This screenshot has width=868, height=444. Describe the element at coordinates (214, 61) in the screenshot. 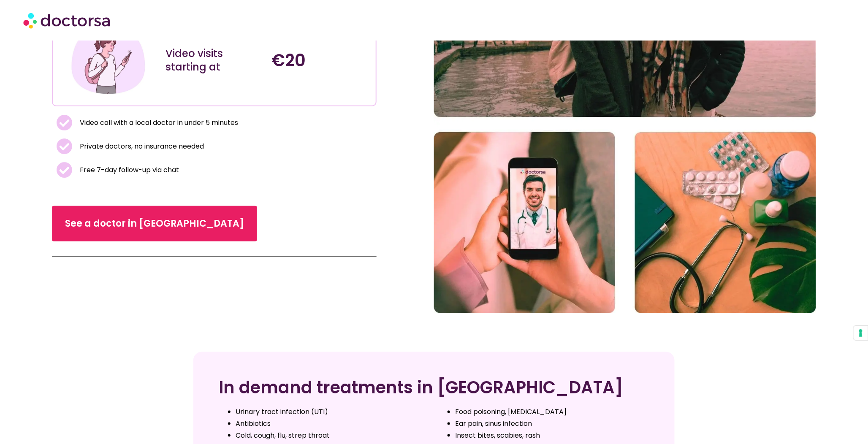

I see `div: Video visits starting at` at that location.